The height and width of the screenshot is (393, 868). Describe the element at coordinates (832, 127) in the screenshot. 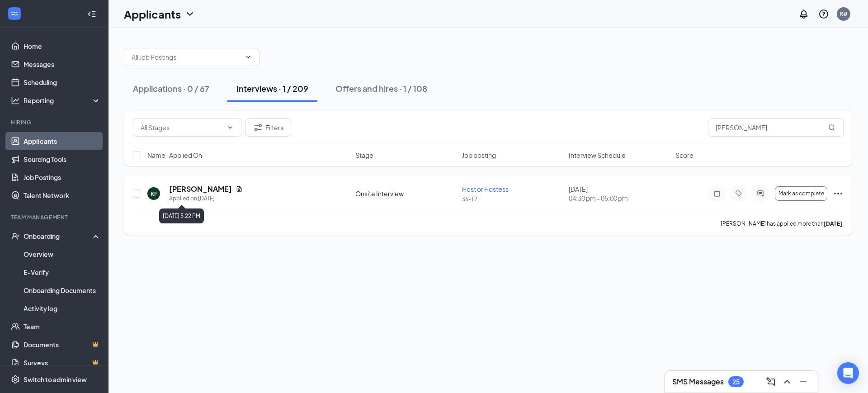

I see `svg: MagnifyingGlass` at that location.